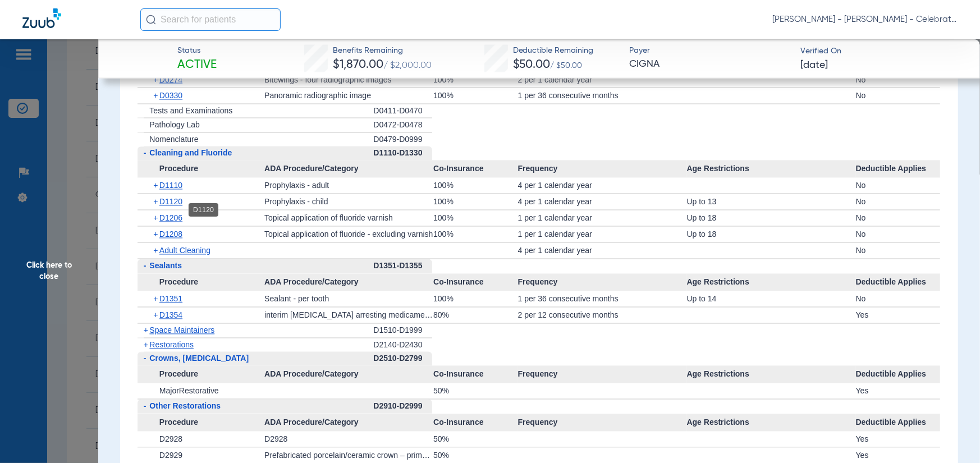 This screenshot has width=980, height=463. I want to click on div: 2 per 12 consecutive months, so click(602, 315).